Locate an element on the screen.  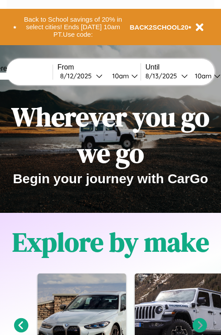
label: From is located at coordinates (99, 67).